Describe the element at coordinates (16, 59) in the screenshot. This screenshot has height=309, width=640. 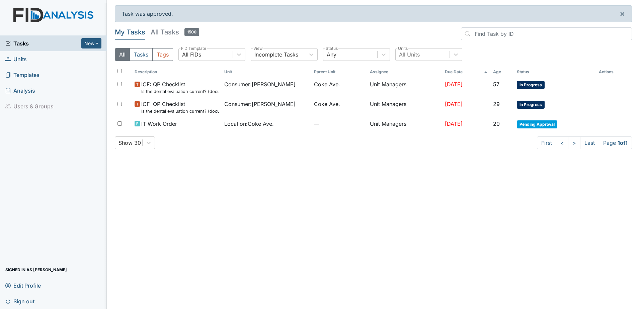
I see `span: Units` at that location.